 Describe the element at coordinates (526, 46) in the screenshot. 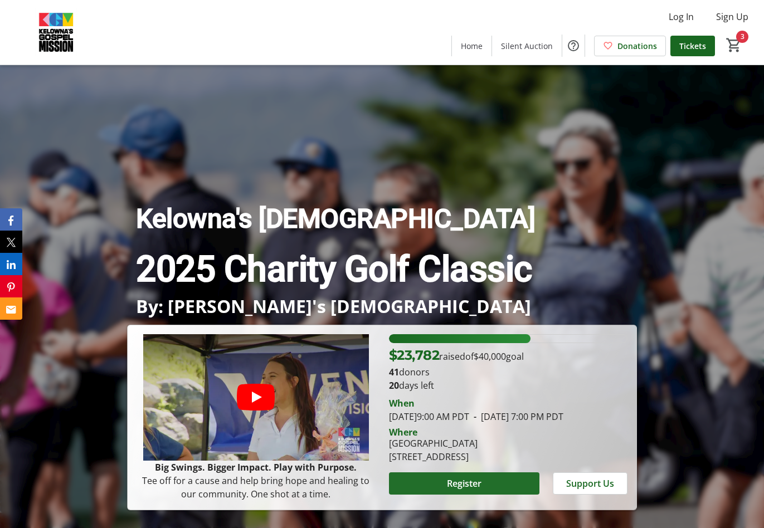

I see `a: Silent Auction` at that location.